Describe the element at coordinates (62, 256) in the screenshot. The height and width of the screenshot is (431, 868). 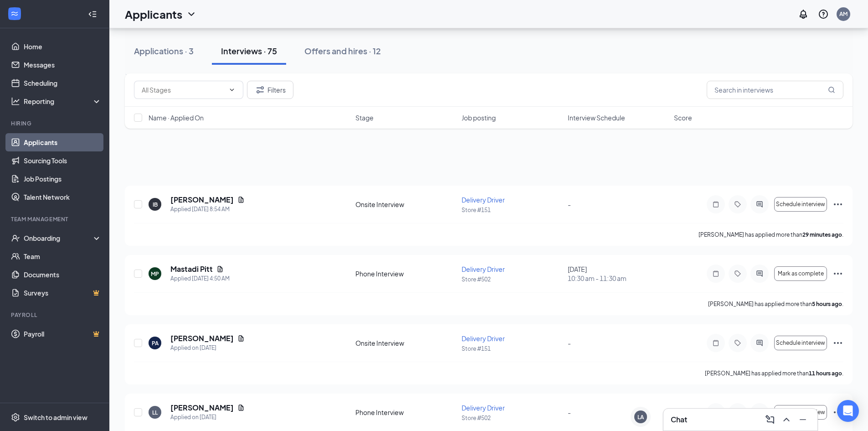
I see `a: Team` at that location.